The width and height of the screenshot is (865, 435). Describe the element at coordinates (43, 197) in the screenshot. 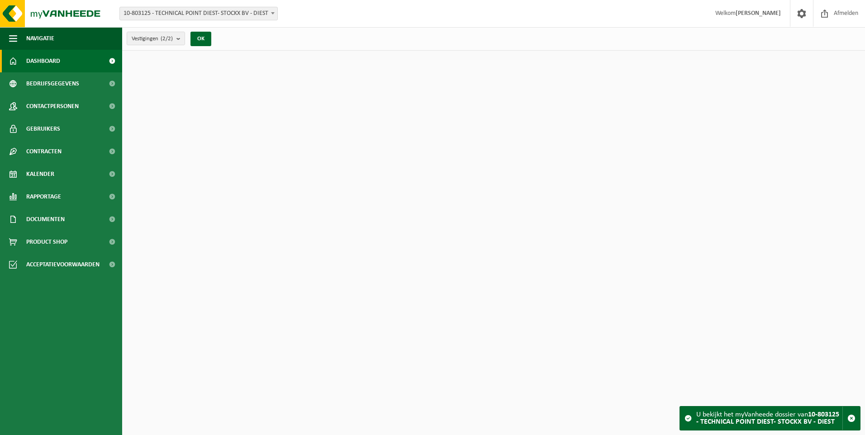

I see `span: Rapportage` at that location.